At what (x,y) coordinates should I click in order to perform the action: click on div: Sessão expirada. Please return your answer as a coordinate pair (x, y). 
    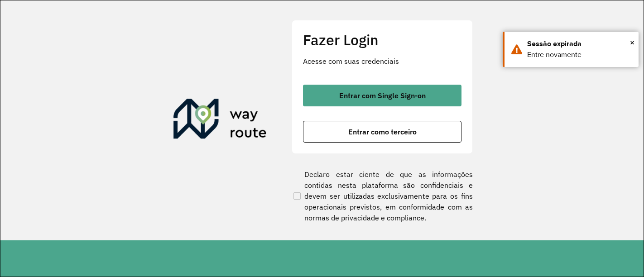
    Looking at the image, I should click on (580, 44).